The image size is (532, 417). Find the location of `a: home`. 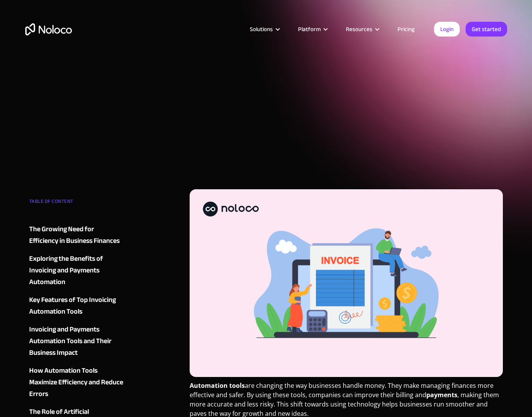

a: home is located at coordinates (49, 29).